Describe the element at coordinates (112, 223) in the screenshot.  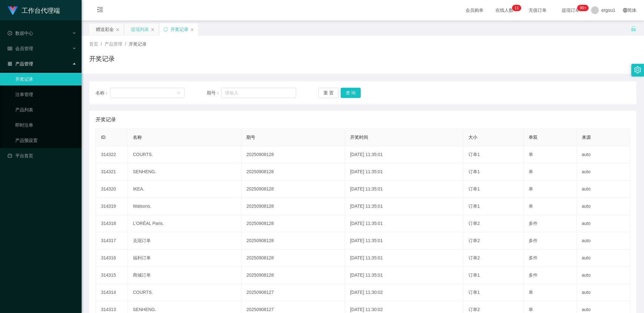
I see `td: 314318` at that location.